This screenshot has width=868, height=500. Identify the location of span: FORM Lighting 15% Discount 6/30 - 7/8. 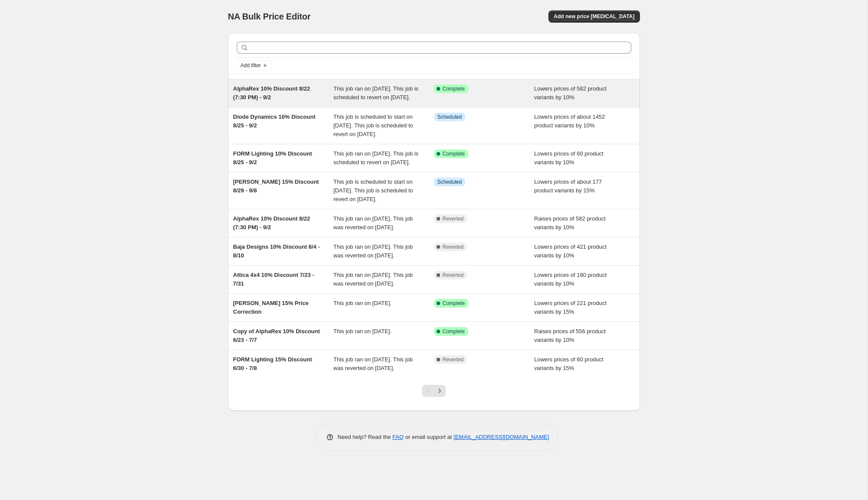
(273, 363).